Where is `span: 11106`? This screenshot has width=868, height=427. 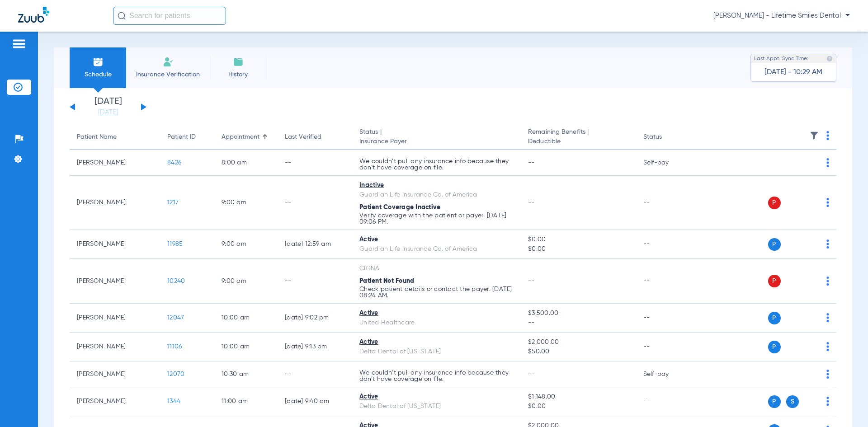 span: 11106 is located at coordinates (174, 346).